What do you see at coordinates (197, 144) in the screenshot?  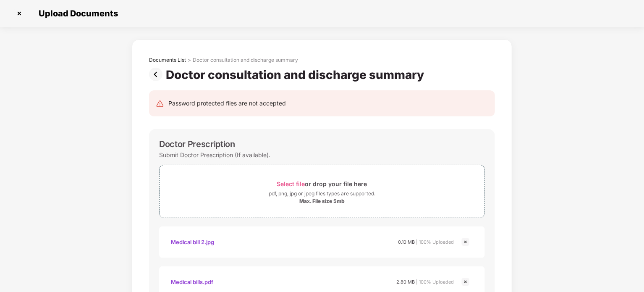 I see `div: Doctor Prescription` at bounding box center [197, 144].